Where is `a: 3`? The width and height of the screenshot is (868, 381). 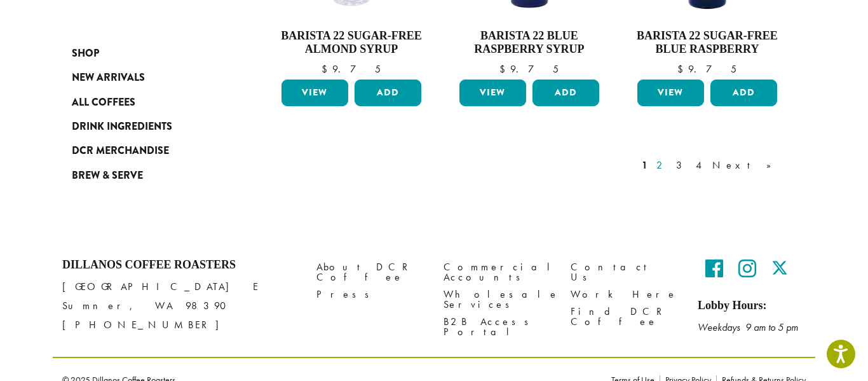 a: 3 is located at coordinates (681, 166).